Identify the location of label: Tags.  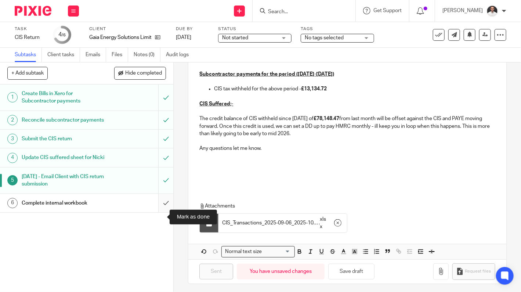
(337, 29).